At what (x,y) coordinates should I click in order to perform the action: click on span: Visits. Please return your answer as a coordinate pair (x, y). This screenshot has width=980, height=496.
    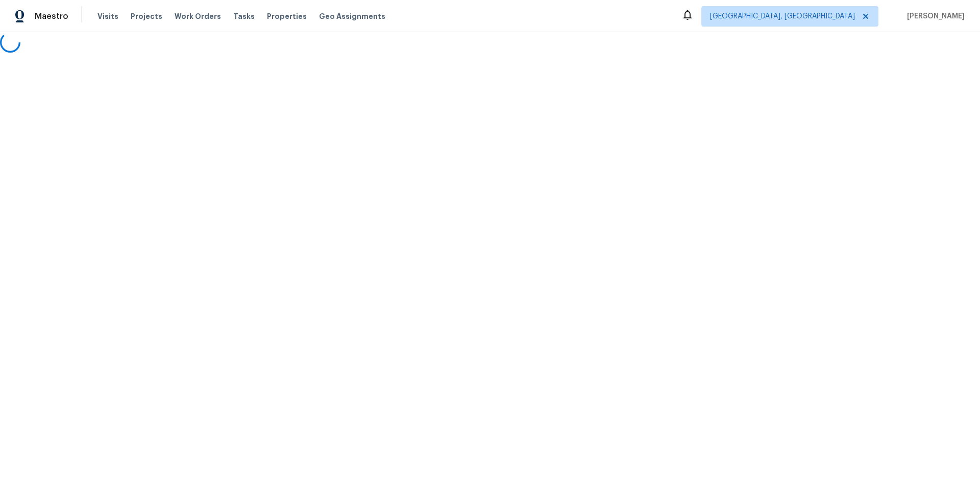
    Looking at the image, I should click on (108, 16).